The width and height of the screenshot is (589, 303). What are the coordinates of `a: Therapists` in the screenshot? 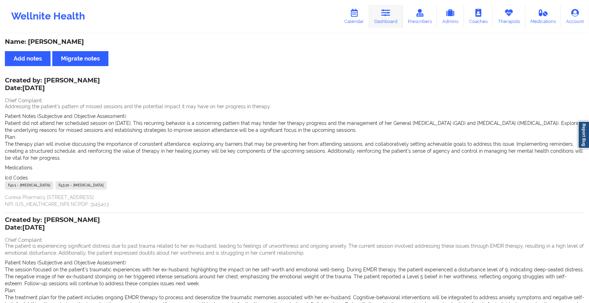 It's located at (509, 16).